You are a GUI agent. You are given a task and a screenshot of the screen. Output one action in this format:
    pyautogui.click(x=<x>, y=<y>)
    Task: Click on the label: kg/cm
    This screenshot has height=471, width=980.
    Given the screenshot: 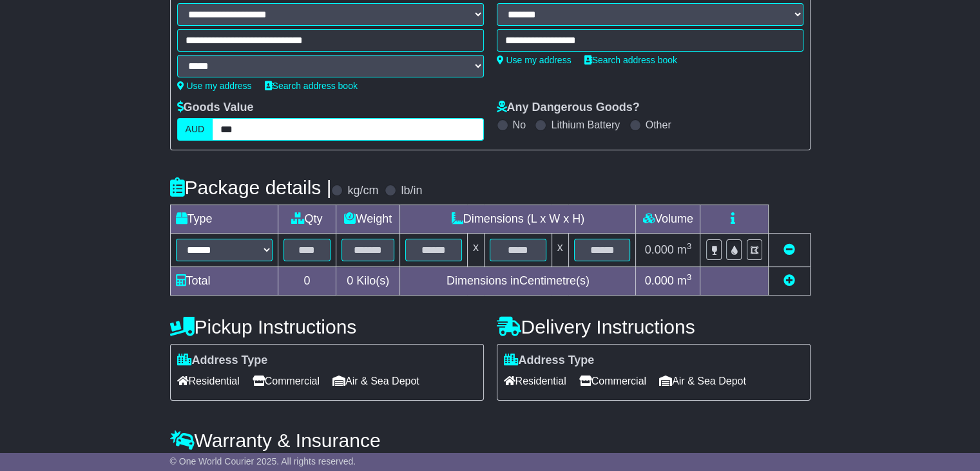 What is the action you would take?
    pyautogui.click(x=363, y=191)
    